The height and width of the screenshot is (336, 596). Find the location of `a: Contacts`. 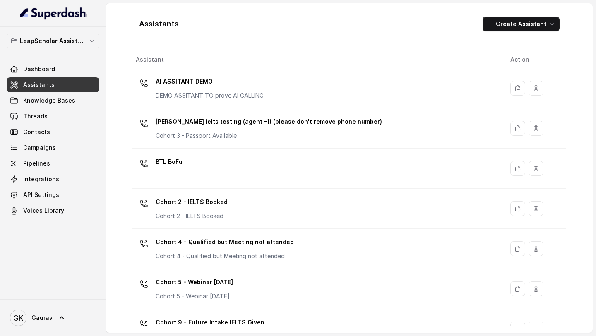

a: Contacts is located at coordinates (53, 132).